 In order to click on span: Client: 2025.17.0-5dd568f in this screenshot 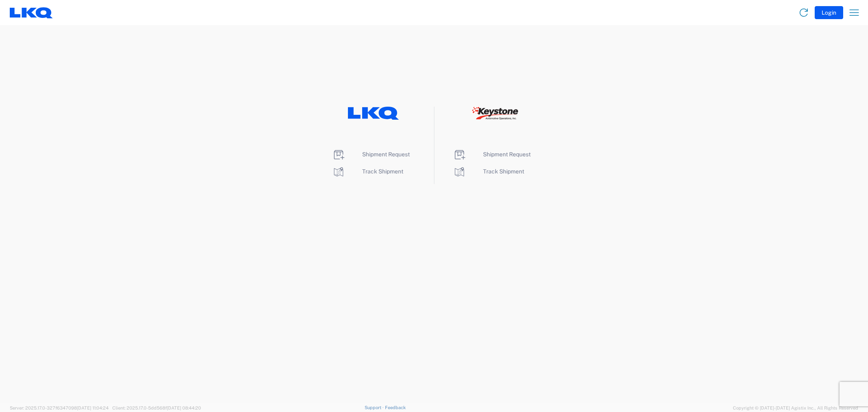, I will do `click(157, 408)`.